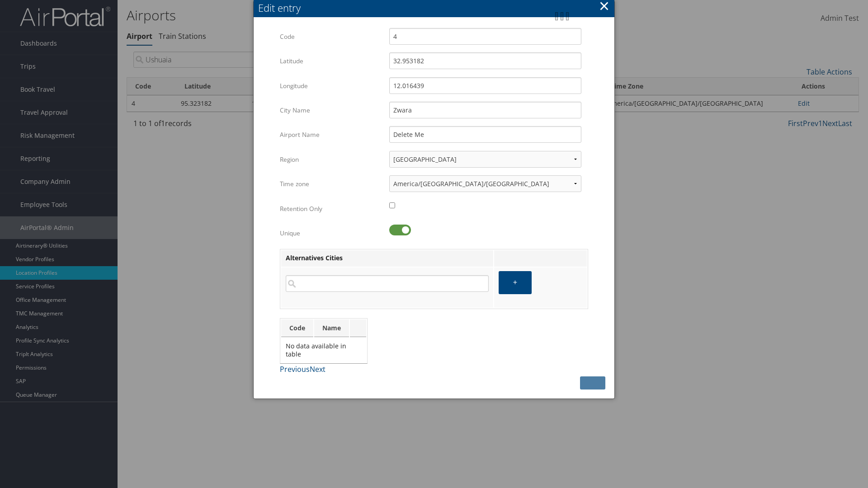 This screenshot has height=488, width=868. What do you see at coordinates (331, 233) in the screenshot?
I see `label: Unique` at bounding box center [331, 233].